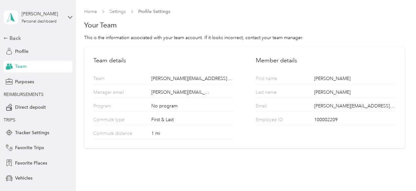 Image resolution: width=416 pixels, height=191 pixels. What do you see at coordinates (118, 107) in the screenshot?
I see `p: Program` at bounding box center [118, 107].